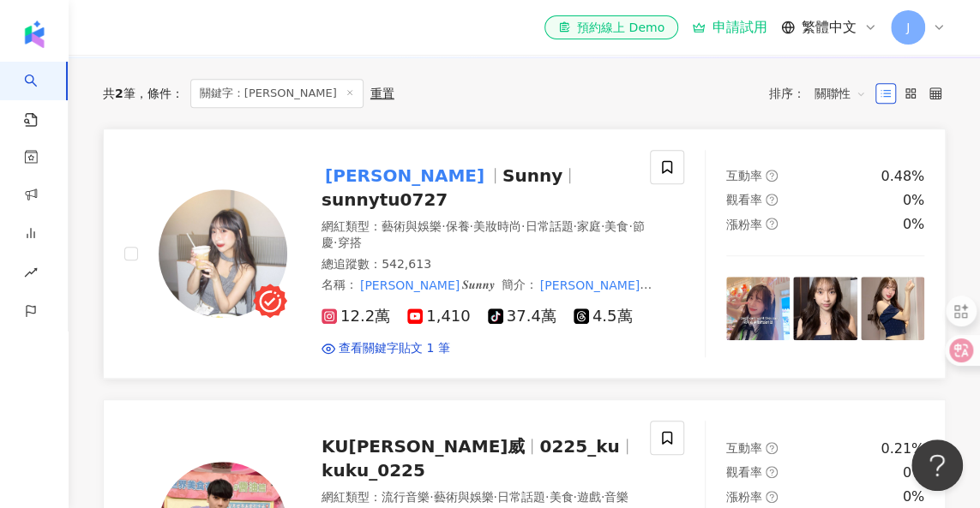 This screenshot has width=980, height=508. I want to click on img: KOL Avatar, so click(223, 254).